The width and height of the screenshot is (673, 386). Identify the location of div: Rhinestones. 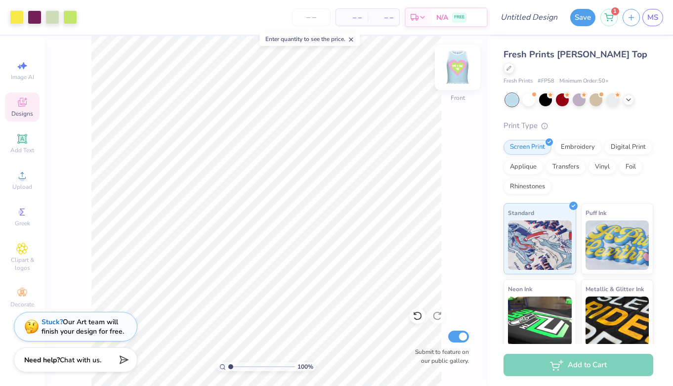
(528, 187).